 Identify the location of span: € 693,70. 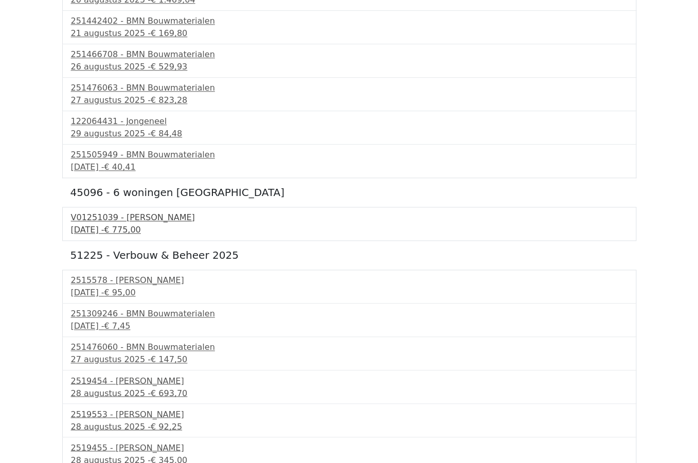
(169, 393).